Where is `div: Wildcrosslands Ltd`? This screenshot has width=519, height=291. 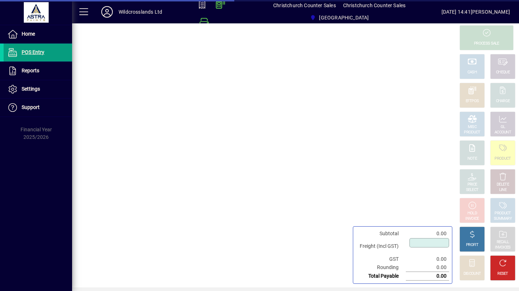
div: Wildcrosslands Ltd is located at coordinates (140, 12).